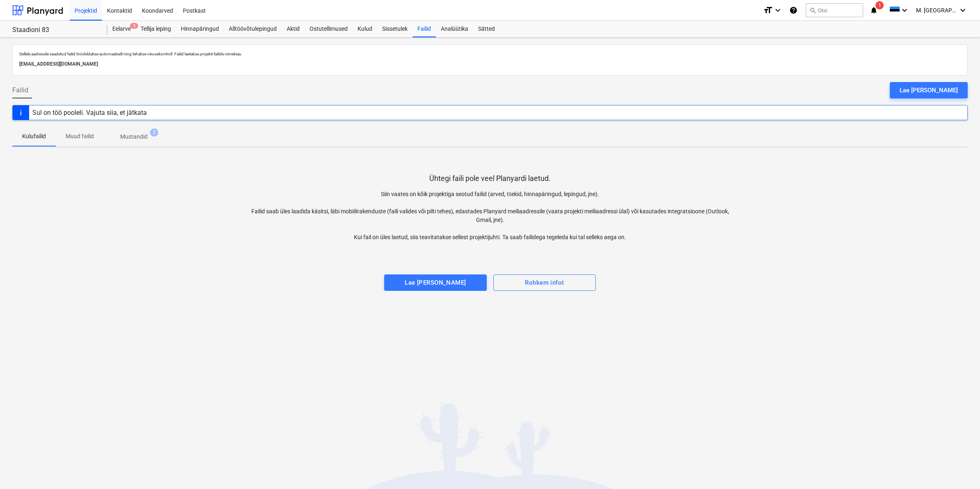  Describe the element at coordinates (544, 282) in the screenshot. I see `button: Rohkem infot` at that location.